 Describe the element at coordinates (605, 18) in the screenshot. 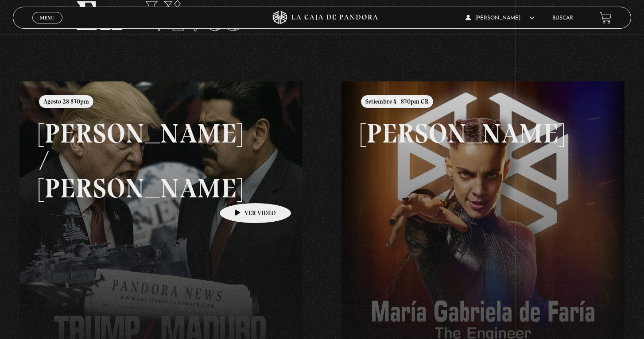

I see `a: View your shopping cart` at that location.